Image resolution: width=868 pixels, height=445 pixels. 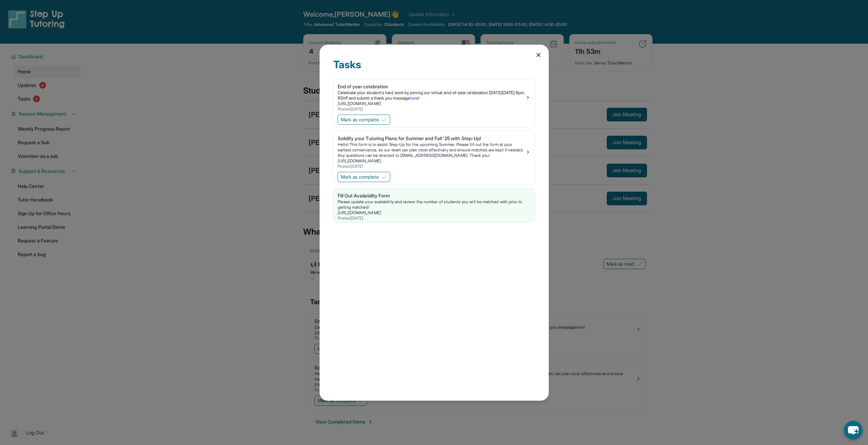 What do you see at coordinates (432, 150) in the screenshot?
I see `p: Hello! This form is to assist Step-Up for the upcoming Summer. Please fill out the form at your e...` at bounding box center [432, 150].